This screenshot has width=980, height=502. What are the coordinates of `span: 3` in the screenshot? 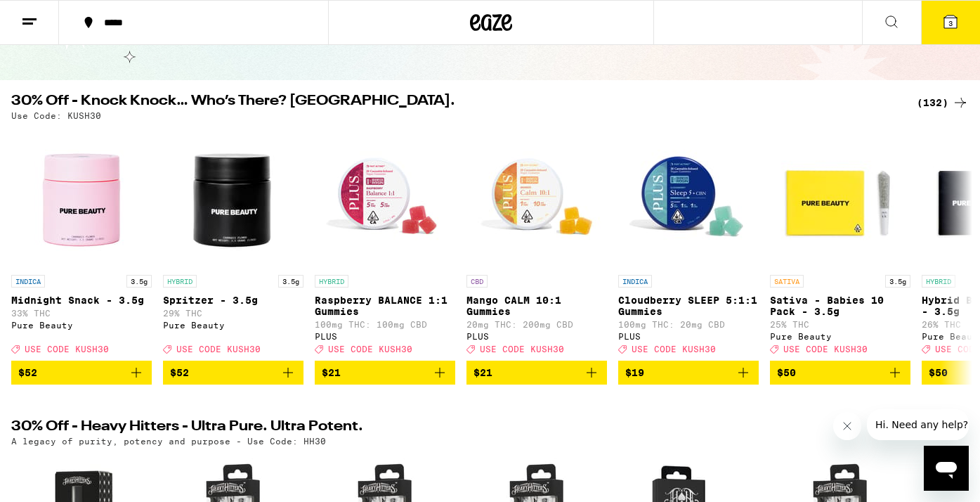 It's located at (951, 23).